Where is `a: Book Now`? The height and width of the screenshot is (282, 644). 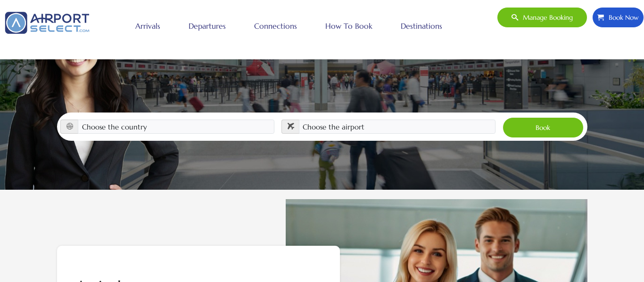 a: Book Now is located at coordinates (618, 18).